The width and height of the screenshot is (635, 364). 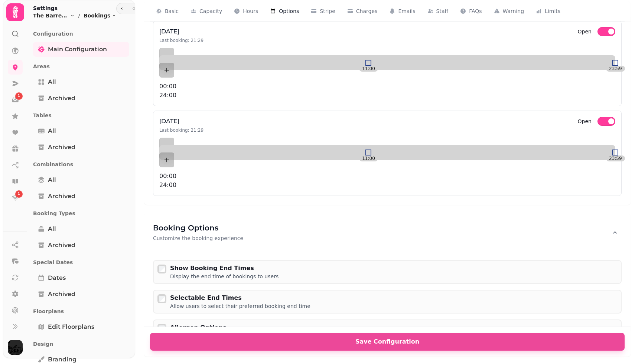 What do you see at coordinates (62, 359) in the screenshot?
I see `span: Branding` at bounding box center [62, 359].